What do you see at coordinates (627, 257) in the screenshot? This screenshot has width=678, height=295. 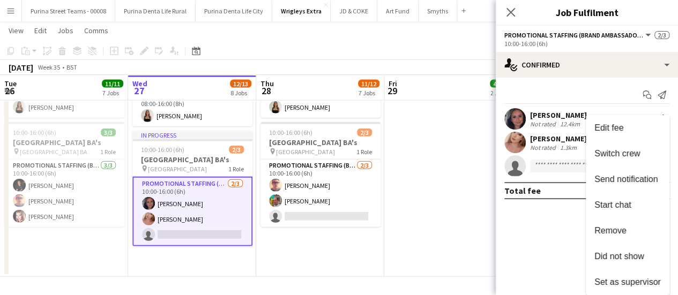 I see `button: Did not show` at bounding box center [627, 257].